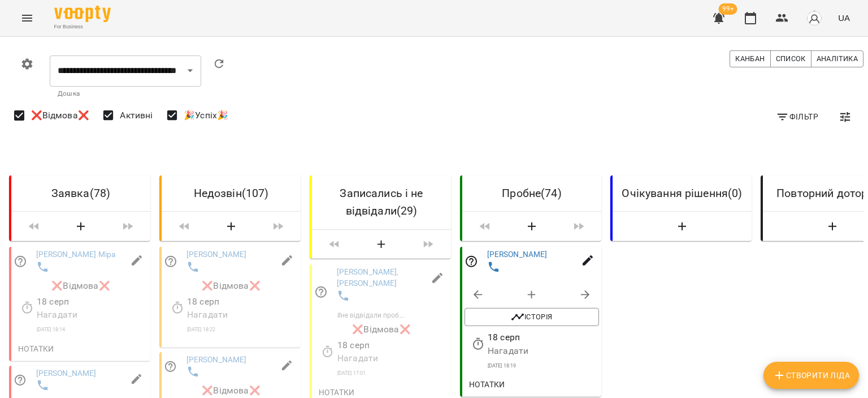 The width and height of the screenshot is (868, 398). What do you see at coordinates (814, 18) in the screenshot?
I see `img: avatar_s.png` at bounding box center [814, 18].